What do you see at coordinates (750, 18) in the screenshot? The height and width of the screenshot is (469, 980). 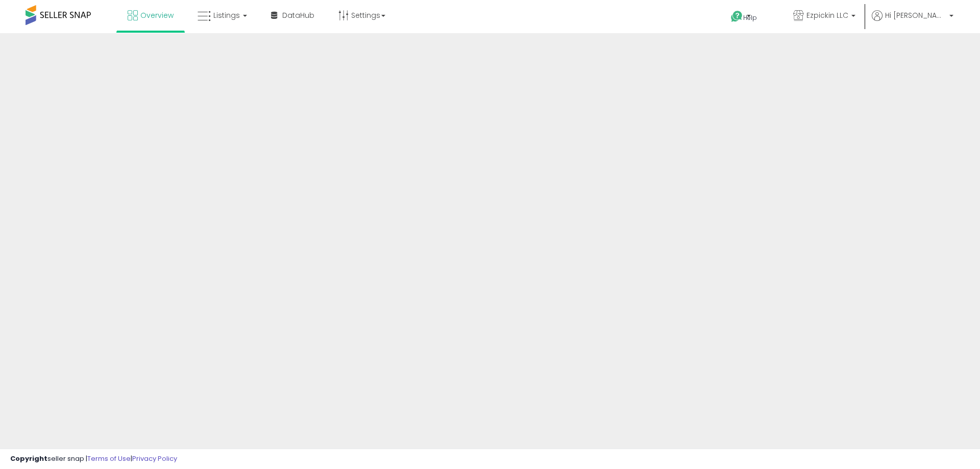 I see `a: Help` at bounding box center [750, 18].